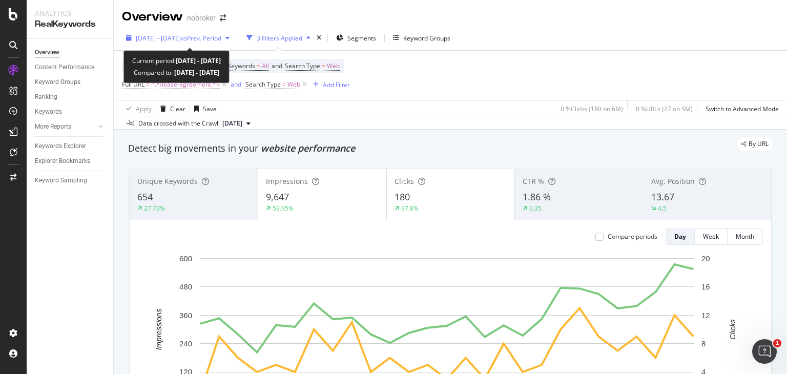  I want to click on text: 12, so click(705, 315).